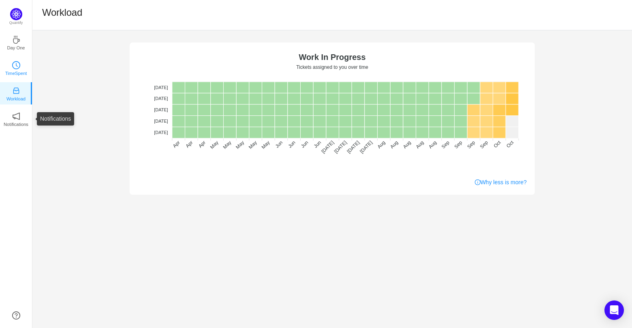  I want to click on text: Tickets assigned to you over time, so click(332, 67).